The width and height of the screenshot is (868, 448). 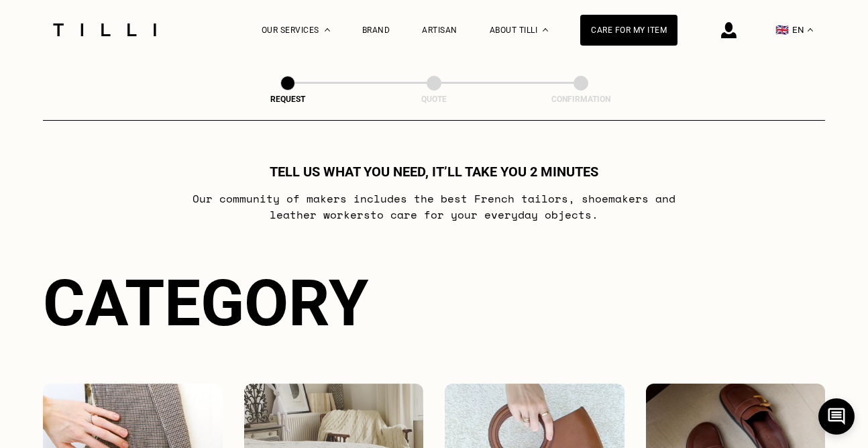 What do you see at coordinates (434, 303) in the screenshot?
I see `div: Category` at bounding box center [434, 303].